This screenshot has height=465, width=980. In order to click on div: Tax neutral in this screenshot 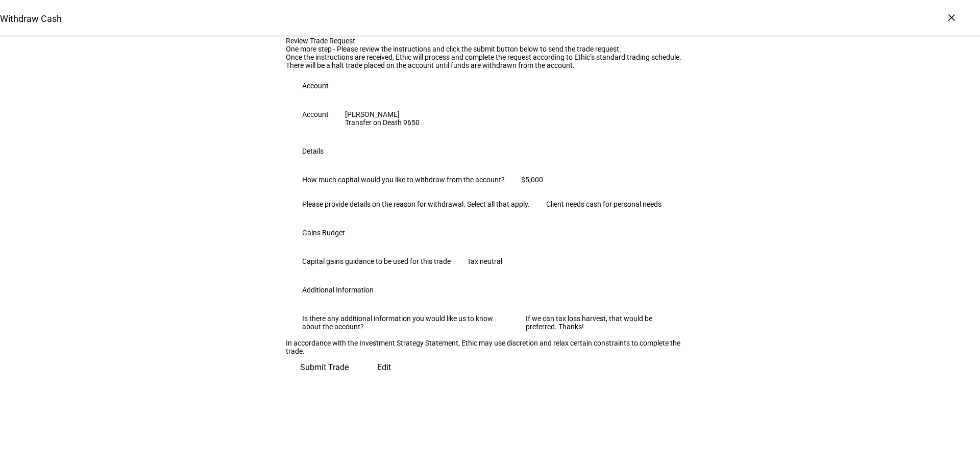, I will do `click(485, 261)`.